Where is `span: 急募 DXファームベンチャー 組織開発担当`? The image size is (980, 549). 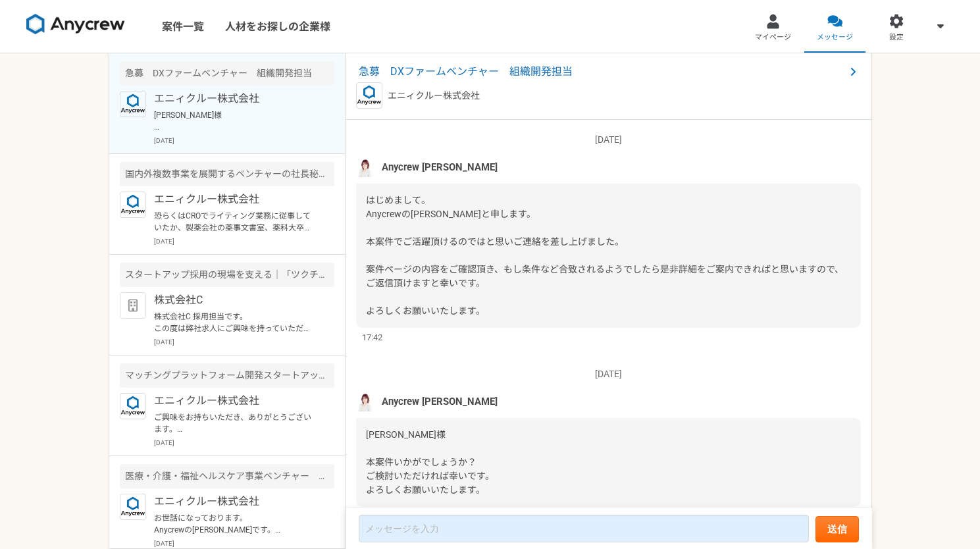
span: 急募 DXファームベンチャー 組織開発担当 is located at coordinates (602, 72).